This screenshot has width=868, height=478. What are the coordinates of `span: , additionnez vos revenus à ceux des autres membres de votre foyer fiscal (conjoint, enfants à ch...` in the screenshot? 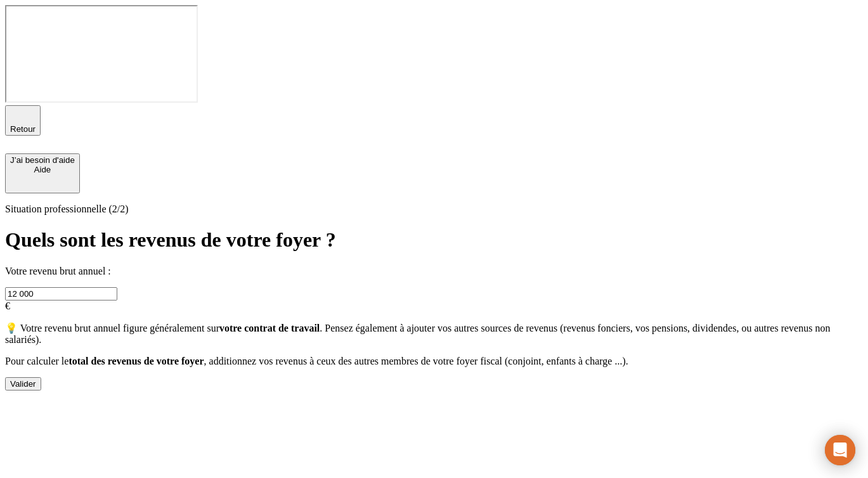 It's located at (416, 361).